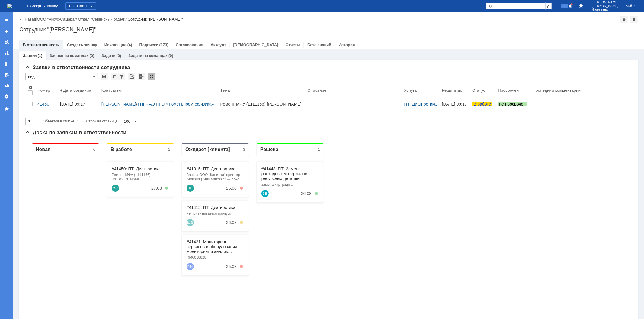  I want to click on a: Мои заявки, so click(7, 64).